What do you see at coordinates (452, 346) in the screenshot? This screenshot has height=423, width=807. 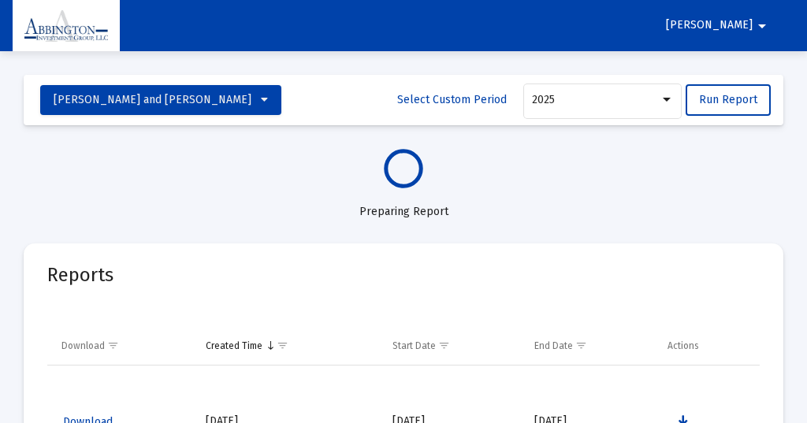 I see `td: Column Start Date` at bounding box center [452, 346].